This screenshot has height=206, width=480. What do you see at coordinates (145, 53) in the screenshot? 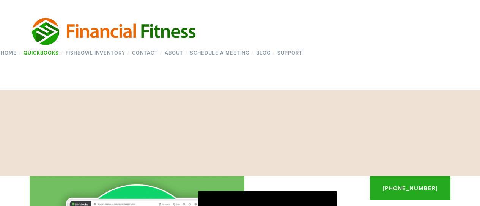
I see `a: Contact` at bounding box center [145, 53].